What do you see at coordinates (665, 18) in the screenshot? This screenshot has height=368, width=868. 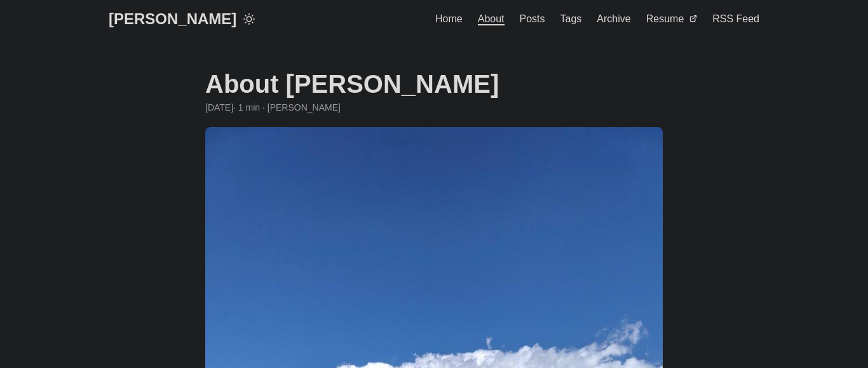 I see `span: Resume` at bounding box center [665, 18].